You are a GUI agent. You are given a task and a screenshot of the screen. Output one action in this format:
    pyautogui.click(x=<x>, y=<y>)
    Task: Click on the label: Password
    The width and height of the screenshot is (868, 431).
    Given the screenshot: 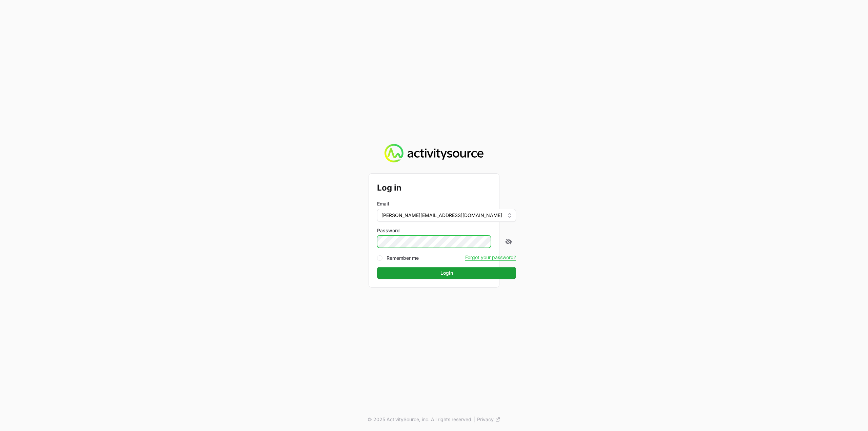 What is the action you would take?
    pyautogui.click(x=447, y=231)
    